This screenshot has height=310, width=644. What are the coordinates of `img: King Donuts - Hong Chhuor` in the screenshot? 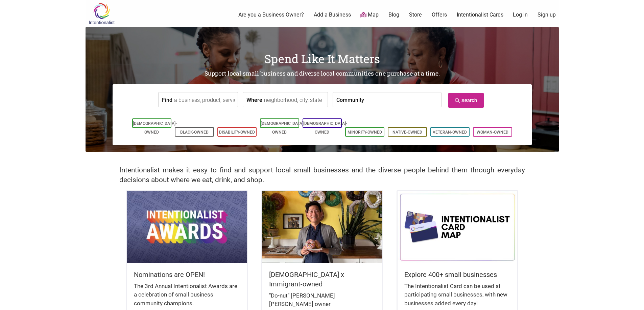 It's located at (322, 228).